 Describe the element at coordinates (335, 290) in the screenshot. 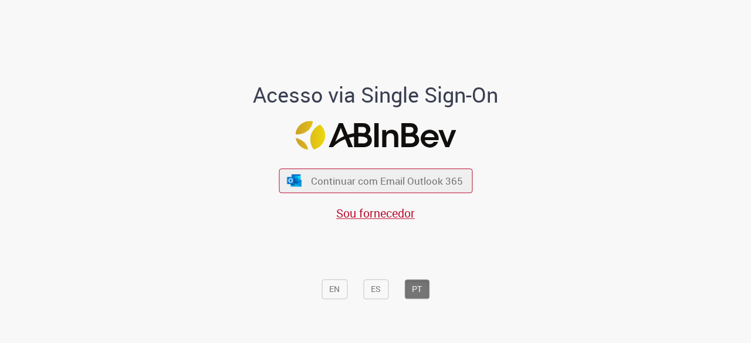

I see `button: EN` at that location.